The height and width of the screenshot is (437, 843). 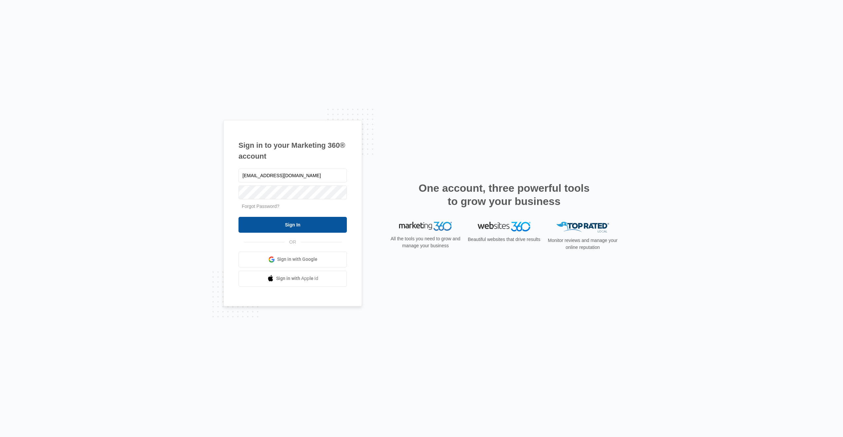 I want to click on img: Websites 360, so click(x=504, y=226).